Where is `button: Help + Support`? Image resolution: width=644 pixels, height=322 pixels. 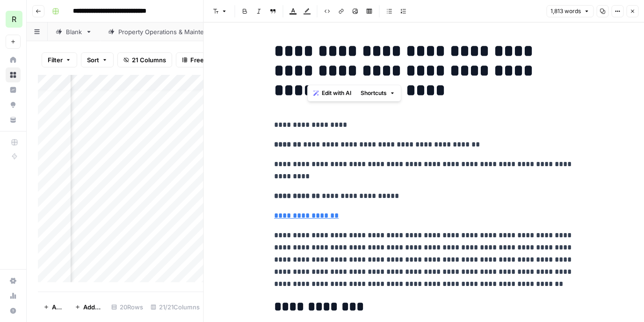
button: Help + Support is located at coordinates (13, 311).